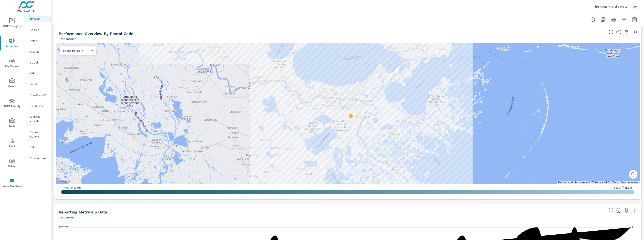 The width and height of the screenshot is (644, 240). Describe the element at coordinates (64, 181) in the screenshot. I see `a: Open this area in Google Maps (opens a new window)` at that location.